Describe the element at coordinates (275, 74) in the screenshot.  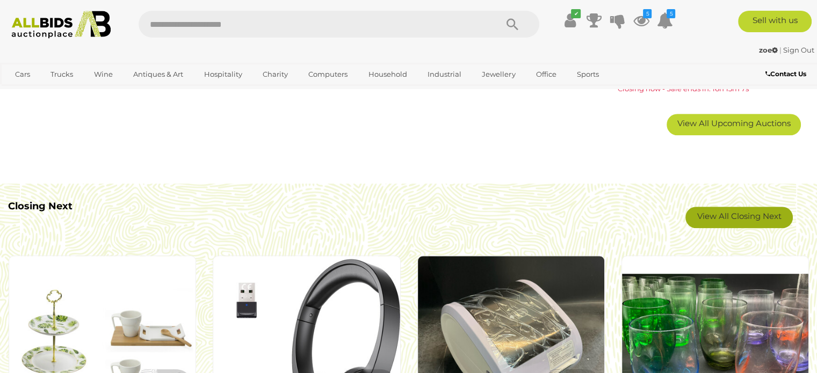
I see `a: Charity` at that location.